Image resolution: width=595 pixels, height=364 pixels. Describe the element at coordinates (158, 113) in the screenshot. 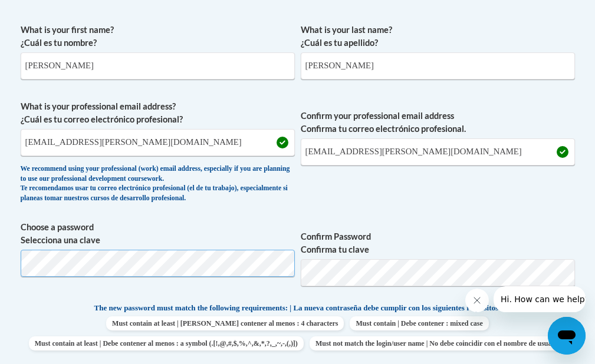

I see `label: What is your professional email address? ¿Cuál es tu correo electrónico profesional?` at that location.